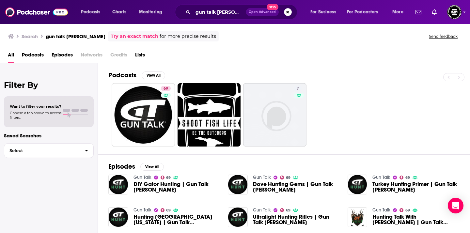 This screenshot has height=233, width=470. Describe the element at coordinates (119, 12) in the screenshot. I see `span: Charts` at that location.